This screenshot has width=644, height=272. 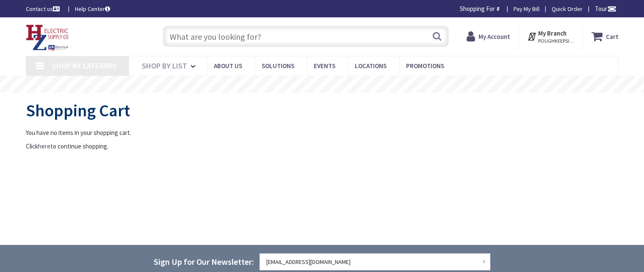 I want to click on span: Shop By Category, so click(x=84, y=66).